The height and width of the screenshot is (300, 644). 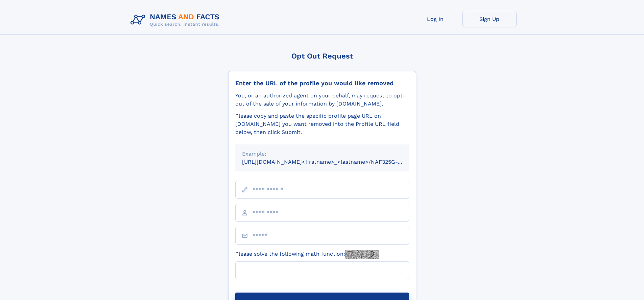 I want to click on div: You, or an authorized agent on your behalf, may request to opt-out of the sale of your informatio..., so click(x=322, y=100).